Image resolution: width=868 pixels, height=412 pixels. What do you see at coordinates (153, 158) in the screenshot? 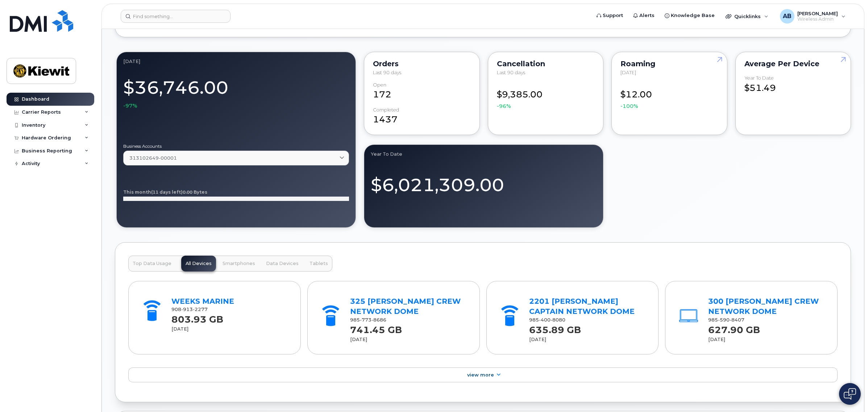
I see `span: 313102649-00001` at bounding box center [153, 158].